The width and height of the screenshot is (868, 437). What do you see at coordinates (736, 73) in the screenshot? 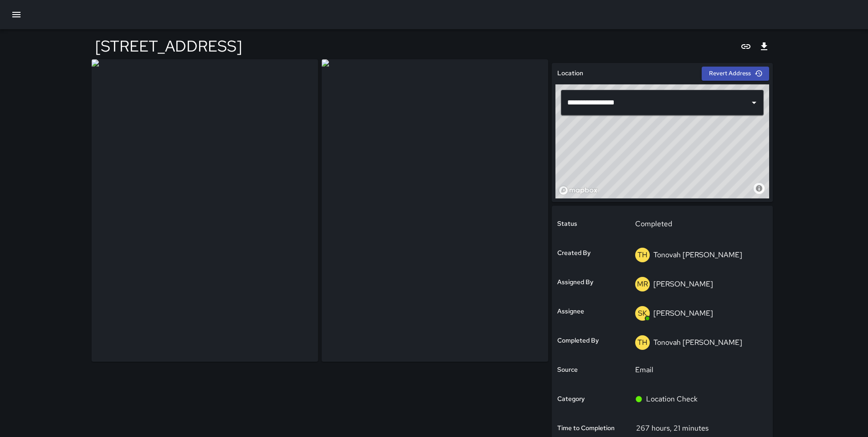
I see `button: Revert Address` at bounding box center [736, 73].